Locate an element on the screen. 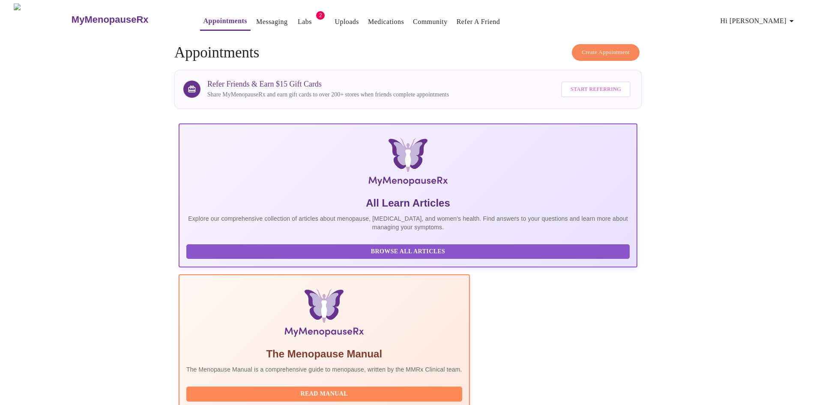 This screenshot has height=405, width=816. img: Menopause Manual is located at coordinates (324, 314).